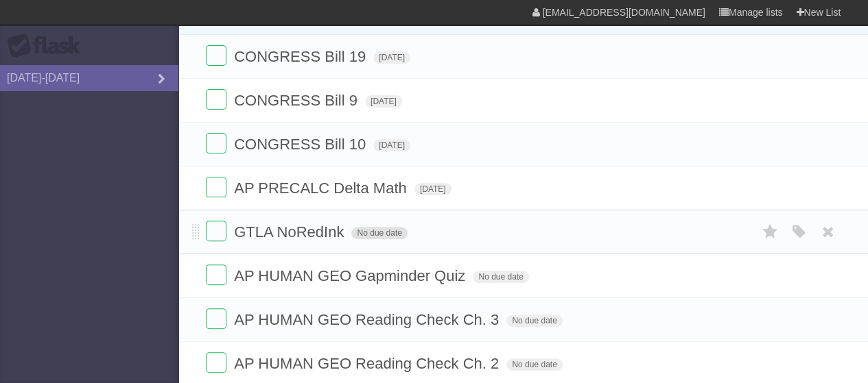  Describe the element at coordinates (297, 100) in the screenshot. I see `span: CONGRESS Bill 9` at that location.